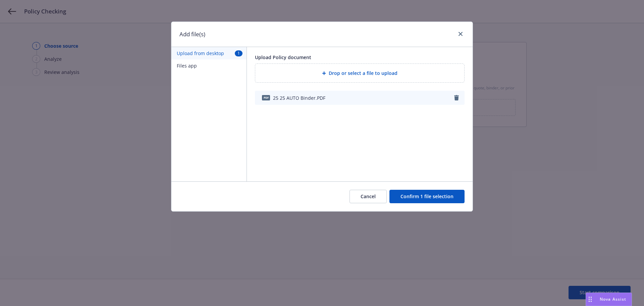  I want to click on div: Drop or select a file to upload, so click(360, 73).